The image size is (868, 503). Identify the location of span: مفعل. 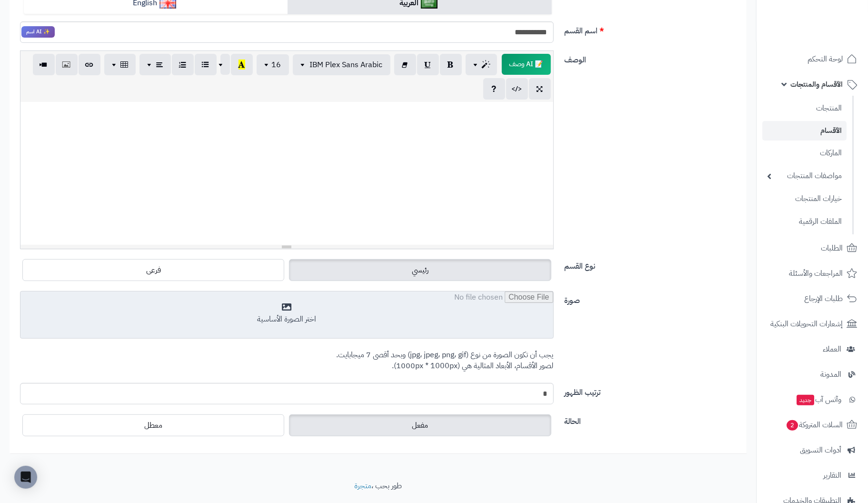
(420, 425).